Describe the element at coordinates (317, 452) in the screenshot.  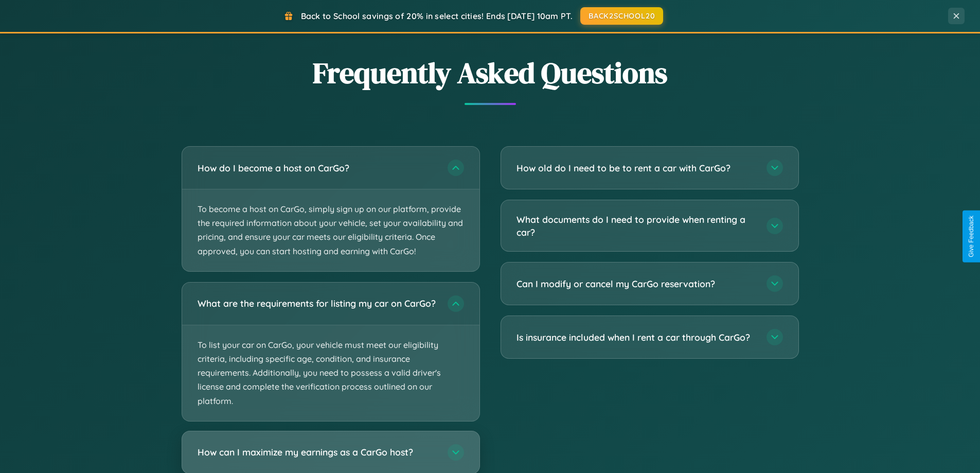
I see `h3: How can I maximize my earnings as a CarGo host?` at that location.